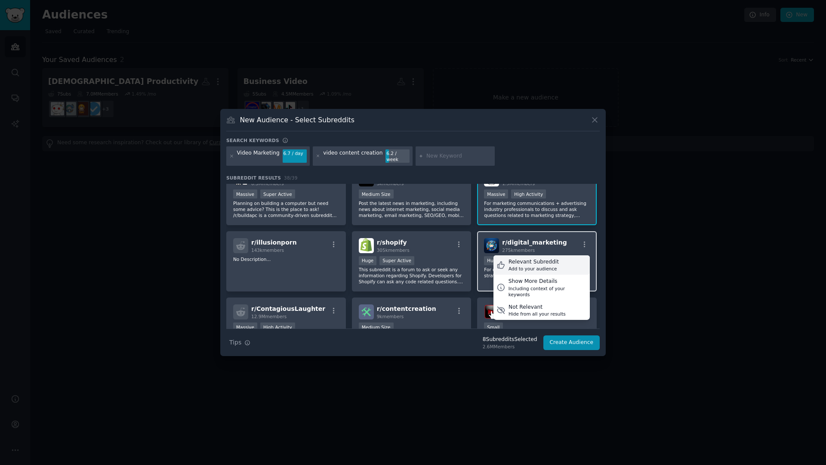 Image resolution: width=826 pixels, height=465 pixels. Describe the element at coordinates (459, 156) in the screenshot. I see `input: New Keyword` at that location.